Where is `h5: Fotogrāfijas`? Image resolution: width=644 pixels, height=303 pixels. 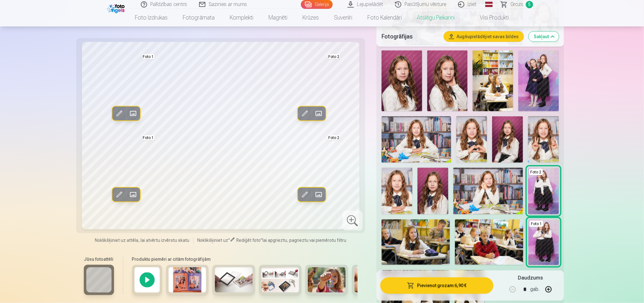 h5: Fotogrāfijas is located at coordinates (410, 36).